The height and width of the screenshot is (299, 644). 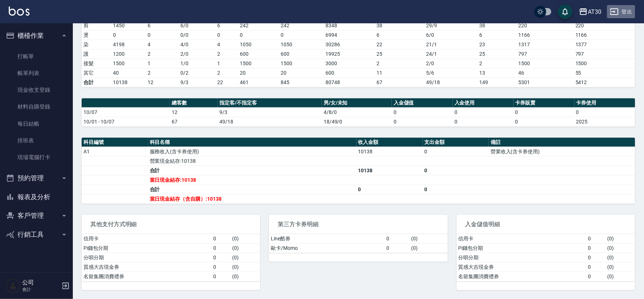 I want to click on th: 卡券使用, so click(x=605, y=103).